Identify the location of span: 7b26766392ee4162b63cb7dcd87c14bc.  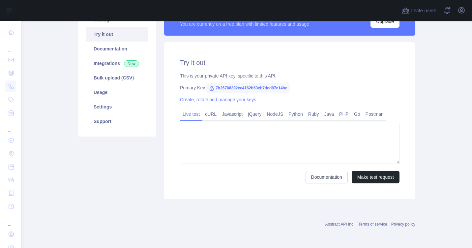
(248, 88).